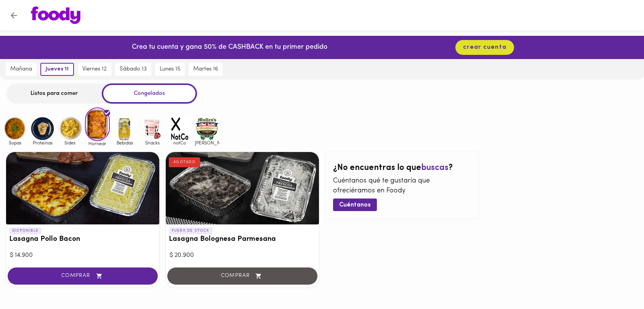 The height and width of the screenshot is (309, 644). Describe the element at coordinates (402, 186) in the screenshot. I see `p: Cuéntanos qué te gustaría que ofreciéramos en Foody` at that location.